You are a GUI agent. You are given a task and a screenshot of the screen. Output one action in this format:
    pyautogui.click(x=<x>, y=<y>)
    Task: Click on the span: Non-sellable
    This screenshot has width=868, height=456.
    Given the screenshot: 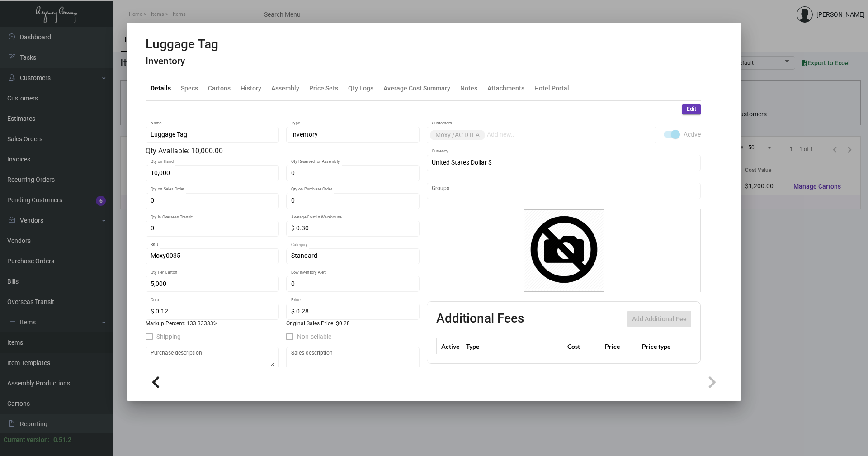 What is the action you would take?
    pyautogui.click(x=315, y=337)
    